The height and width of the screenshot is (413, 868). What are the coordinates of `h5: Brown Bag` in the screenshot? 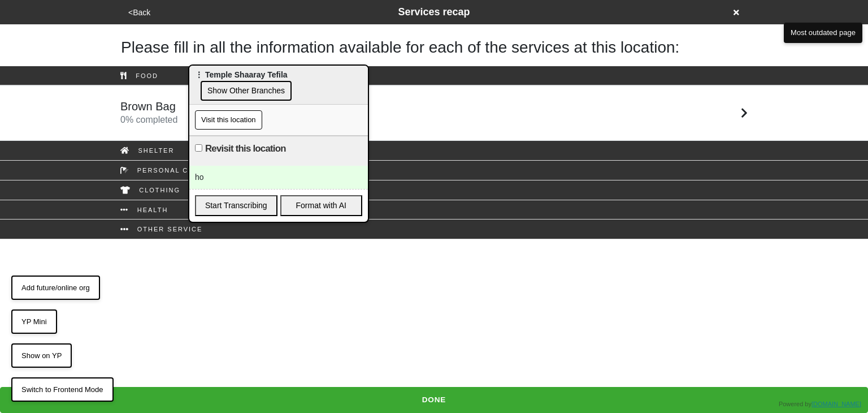 It's located at (149, 106).